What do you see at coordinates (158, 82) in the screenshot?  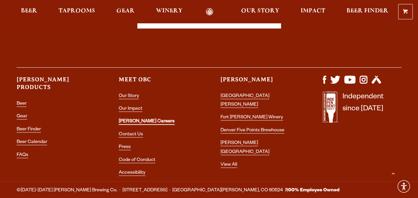 I see `h3: Meet OBC` at bounding box center [158, 82].